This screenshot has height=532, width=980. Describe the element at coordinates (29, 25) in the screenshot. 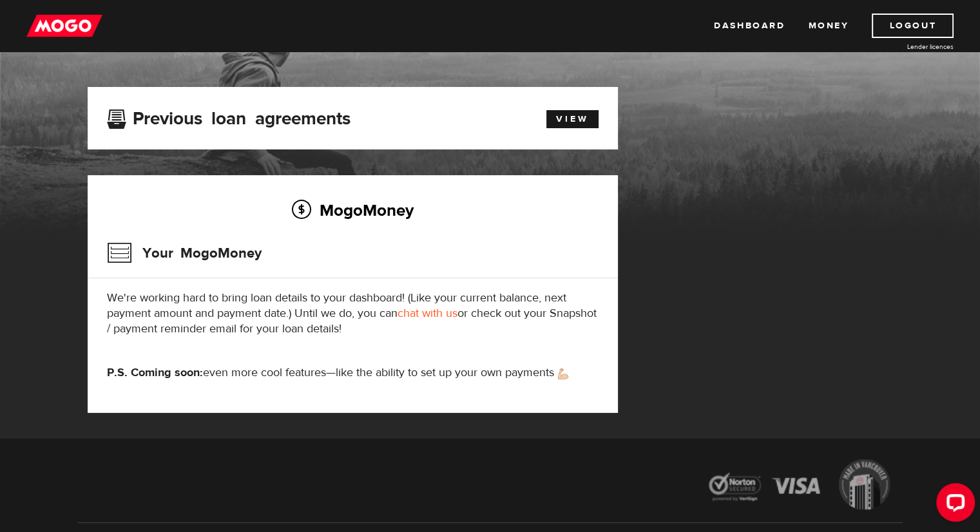

I see `button: Open LiveChat chat widget` at that location.